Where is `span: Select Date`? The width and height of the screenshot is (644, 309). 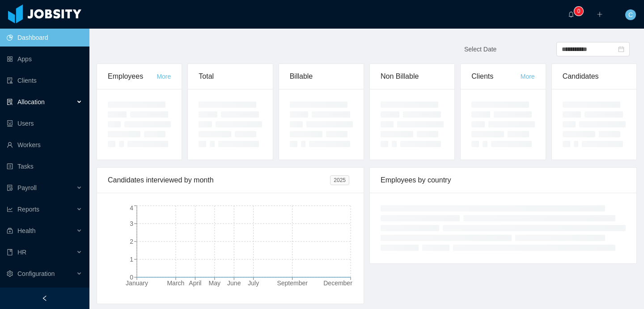
span: Select Date is located at coordinates (480, 49).